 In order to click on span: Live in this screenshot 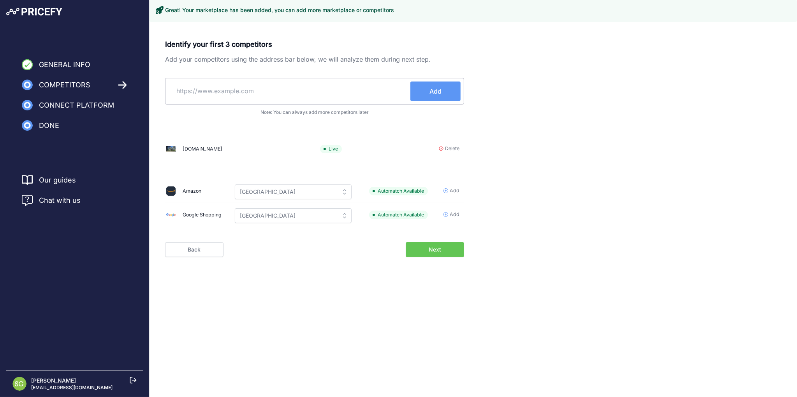, I will do `click(331, 149)`.